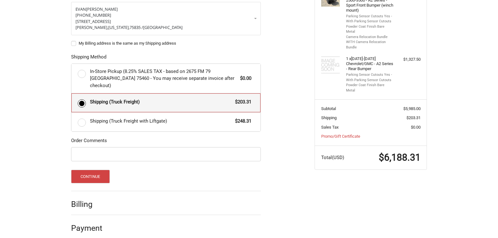  What do you see at coordinates (89, 204) in the screenshot?
I see `h2: Billing` at bounding box center [89, 204].